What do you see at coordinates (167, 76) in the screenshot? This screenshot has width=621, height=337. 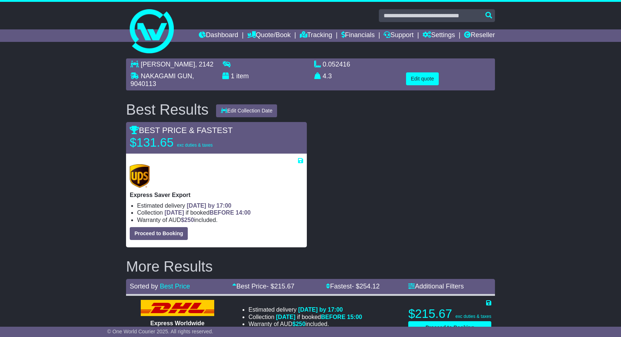 I see `span: NAKAGAMI GUN` at bounding box center [167, 76].